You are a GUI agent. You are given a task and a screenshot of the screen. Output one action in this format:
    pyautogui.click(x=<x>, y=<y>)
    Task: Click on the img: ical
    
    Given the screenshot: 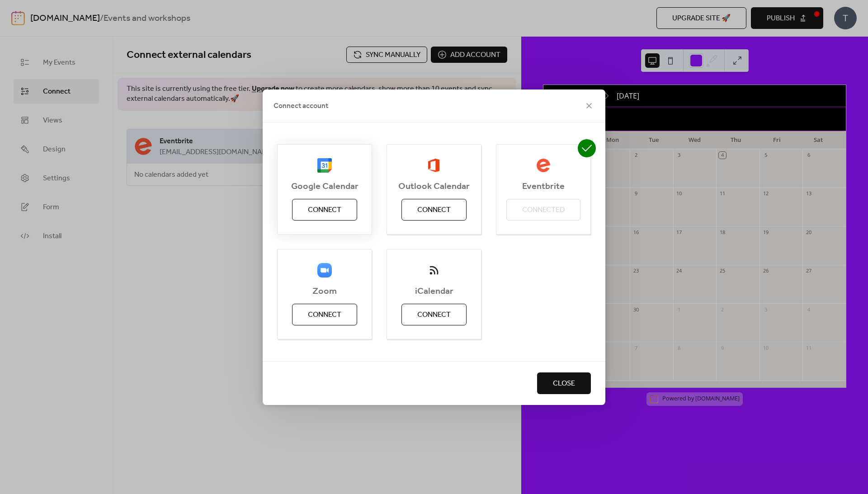 What is the action you would take?
    pyautogui.click(x=434, y=270)
    